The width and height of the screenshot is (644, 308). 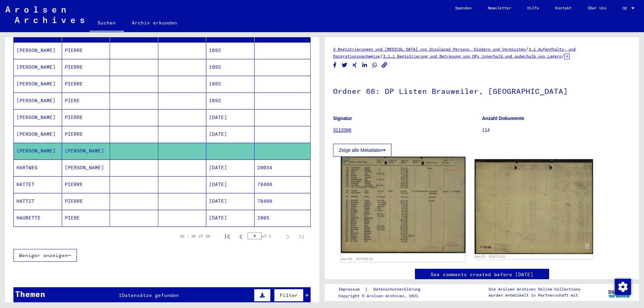 I want to click on span: Filter, so click(x=289, y=295).